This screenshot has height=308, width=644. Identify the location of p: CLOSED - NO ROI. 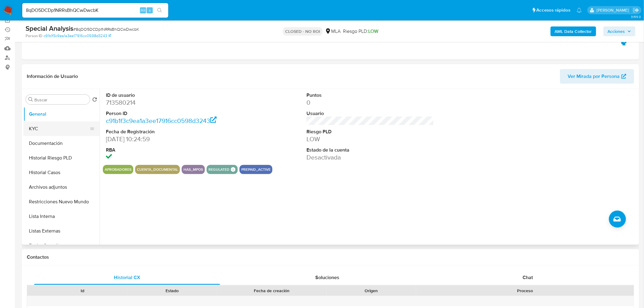
(303, 31).